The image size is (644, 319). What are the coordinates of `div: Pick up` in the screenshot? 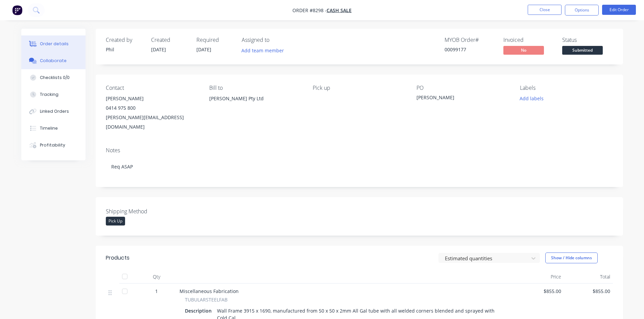 It's located at (359, 88).